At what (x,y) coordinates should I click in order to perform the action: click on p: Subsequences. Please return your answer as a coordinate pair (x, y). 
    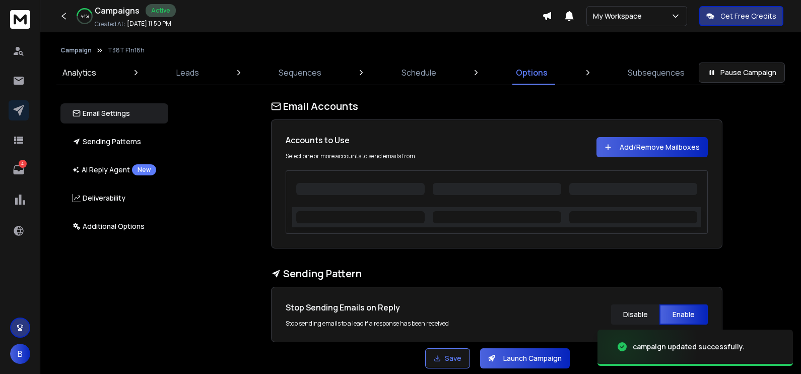
    Looking at the image, I should click on (656, 73).